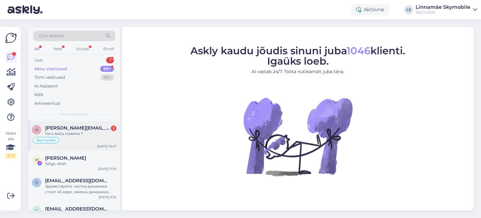 The width and height of the screenshot is (481, 218). Describe the element at coordinates (78, 128) in the screenshot. I see `span: artur.rieznik@gmail.com` at that location.